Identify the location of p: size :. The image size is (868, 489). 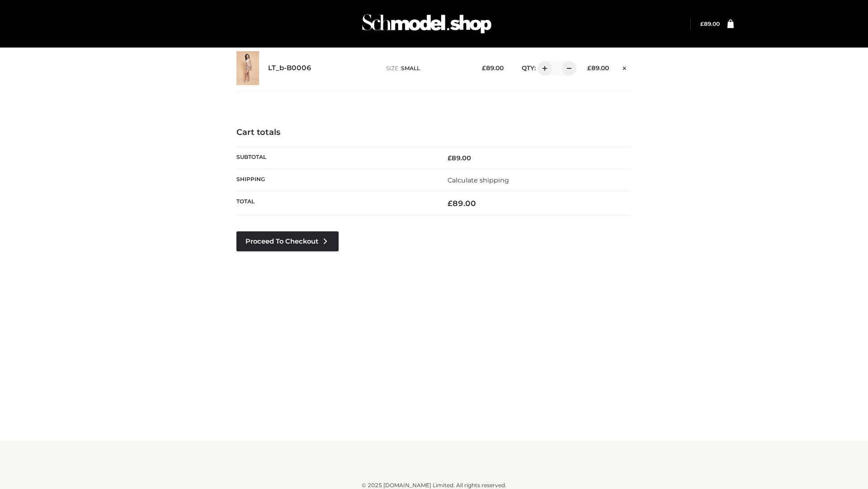
(427, 68).